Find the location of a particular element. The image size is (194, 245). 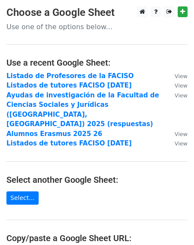

strong: Alumnos Erasmus 2025 26 is located at coordinates (54, 134).